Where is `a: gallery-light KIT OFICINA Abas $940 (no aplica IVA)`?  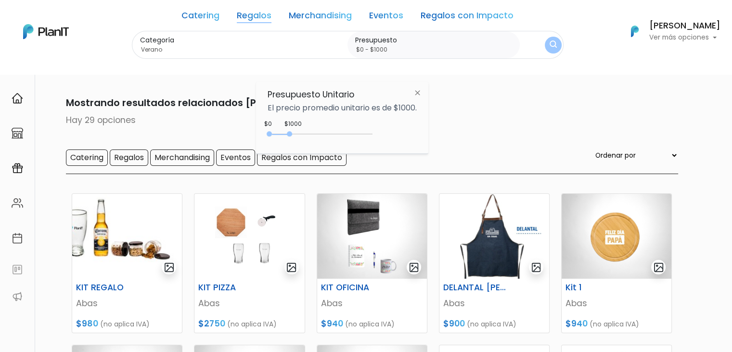
a: gallery-light KIT OFICINA Abas $940 (no aplica IVA) is located at coordinates (372, 263).